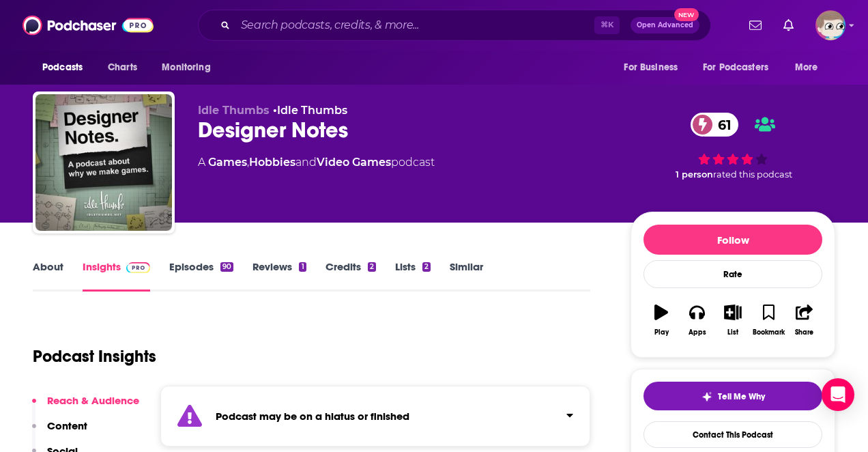  I want to click on a: InsightsPodchaser Pro, so click(116, 276).